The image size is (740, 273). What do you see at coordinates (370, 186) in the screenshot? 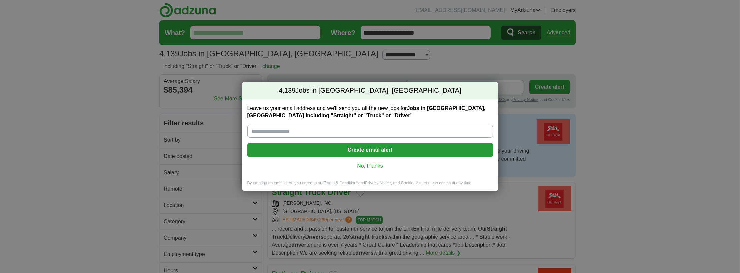
I see `div: By creating an email alert, you agree to our and , and Cookie Use. You can cancel at any time.` at bounding box center [370, 186].